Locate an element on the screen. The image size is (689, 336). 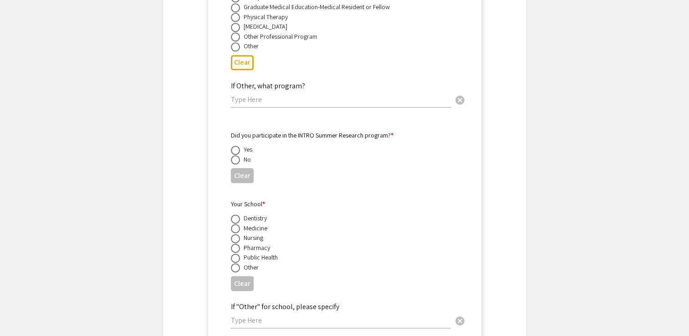
mat-label: If "Other" for school, please specify is located at coordinates (285, 306).